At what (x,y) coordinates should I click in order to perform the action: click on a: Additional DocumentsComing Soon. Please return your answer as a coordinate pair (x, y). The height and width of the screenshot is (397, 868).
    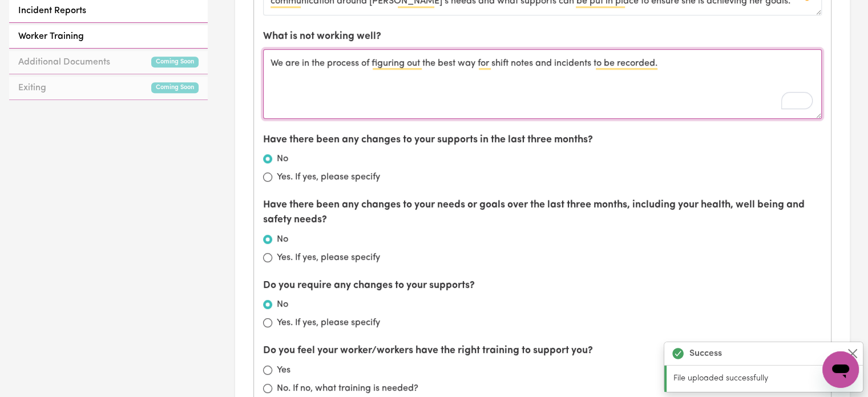
    Looking at the image, I should click on (108, 62).